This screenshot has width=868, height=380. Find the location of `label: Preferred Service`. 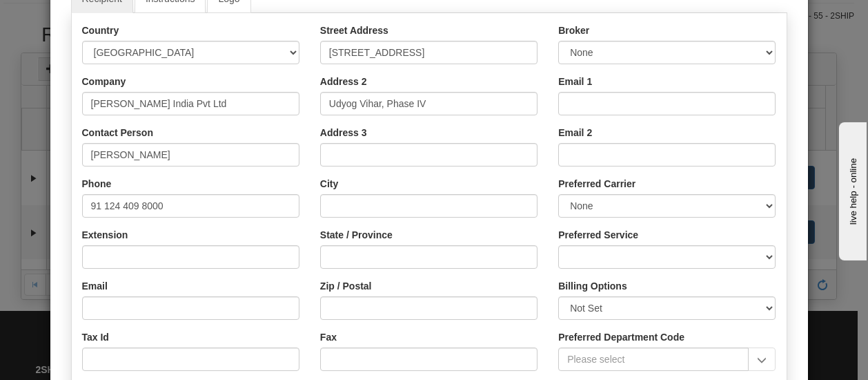

label: Preferred Service is located at coordinates (598, 235).